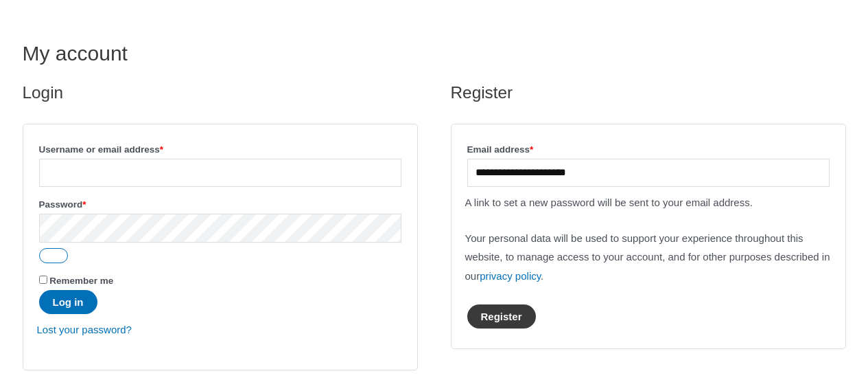 Image resolution: width=868 pixels, height=389 pixels. I want to click on h2: Register, so click(648, 92).